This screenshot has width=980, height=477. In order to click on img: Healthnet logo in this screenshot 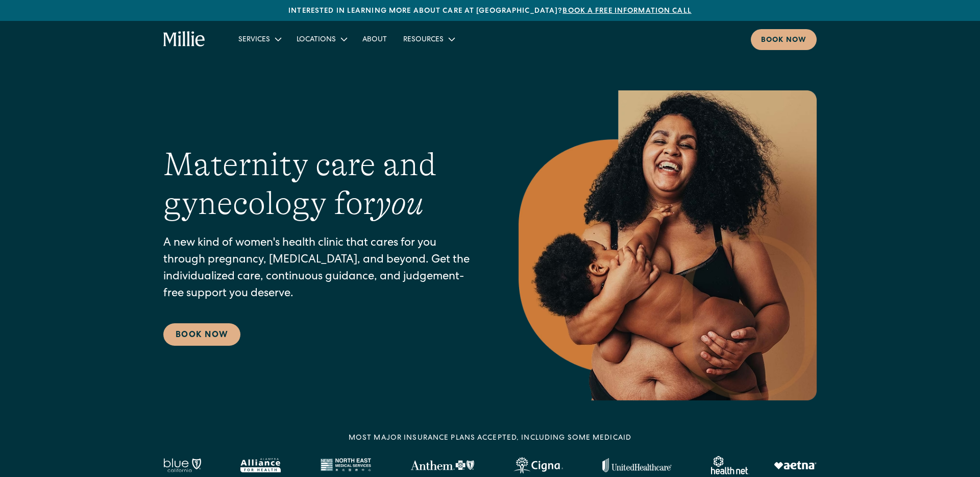, I will do `click(730, 465)`.